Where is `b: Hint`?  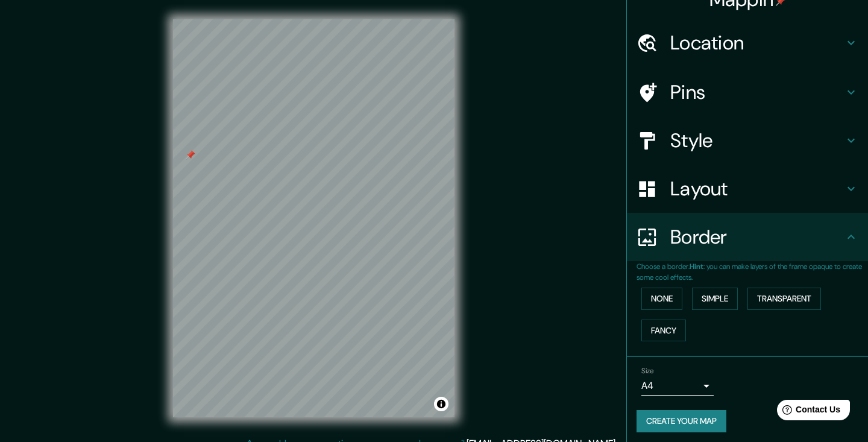 b: Hint is located at coordinates (696, 266).